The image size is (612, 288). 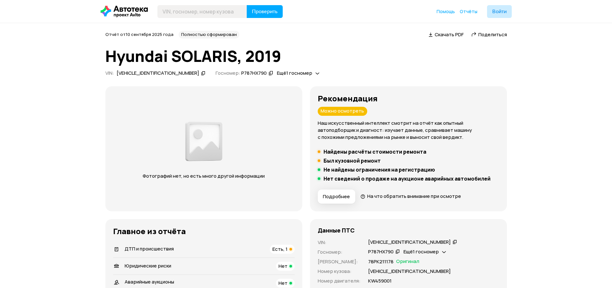 What do you see at coordinates (149, 282) in the screenshot?
I see `span: Аварийные аукционы` at bounding box center [149, 282].